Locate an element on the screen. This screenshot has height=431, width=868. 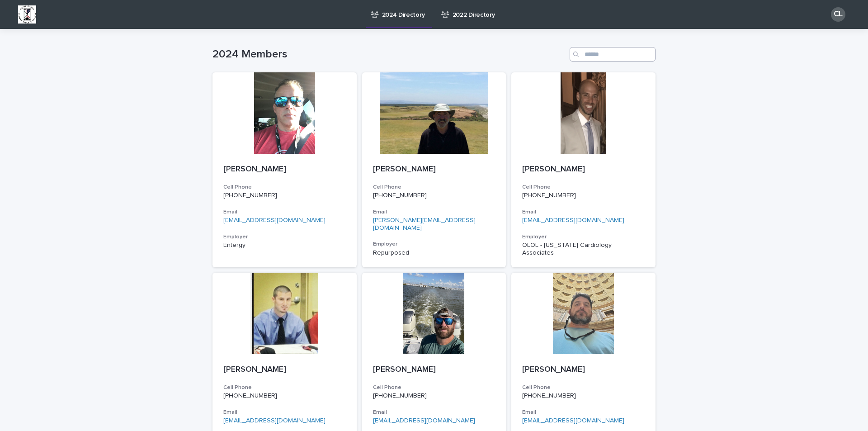
p: Repurposed is located at coordinates (434, 253).